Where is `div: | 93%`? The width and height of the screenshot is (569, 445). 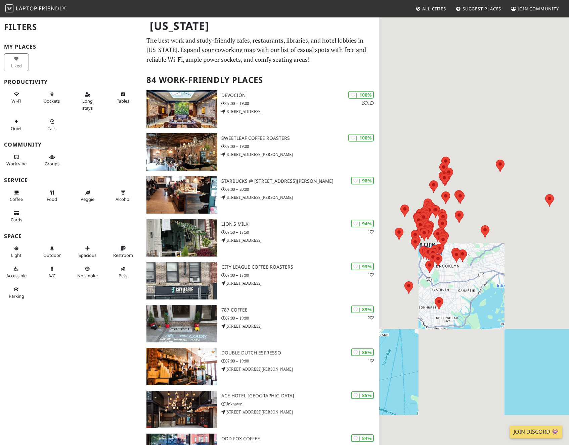 div: | 93% is located at coordinates (362, 267).